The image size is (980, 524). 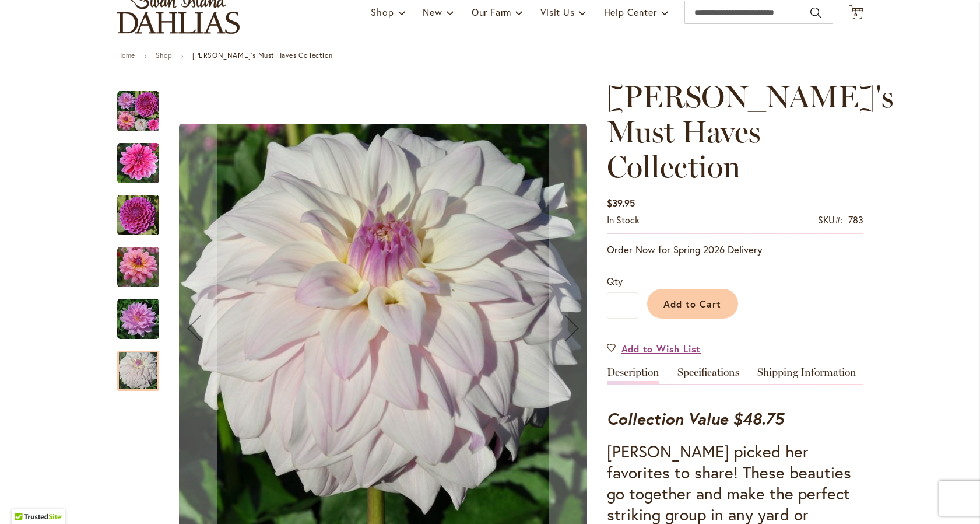 What do you see at coordinates (708, 375) in the screenshot?
I see `a: Specifications` at bounding box center [708, 375].